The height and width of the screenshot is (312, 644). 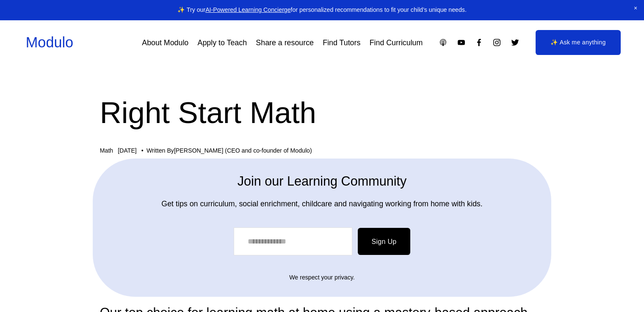 I want to click on p: We respect your privacy., so click(x=322, y=278).